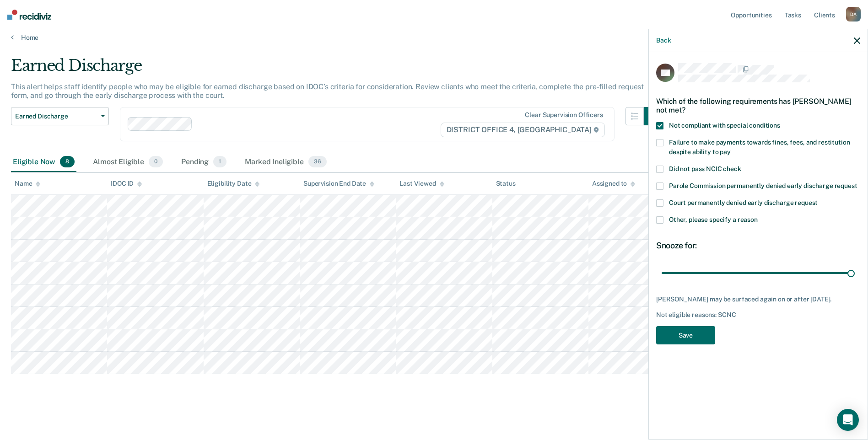  Describe the element at coordinates (505, 183) in the screenshot. I see `div: Status` at that location.